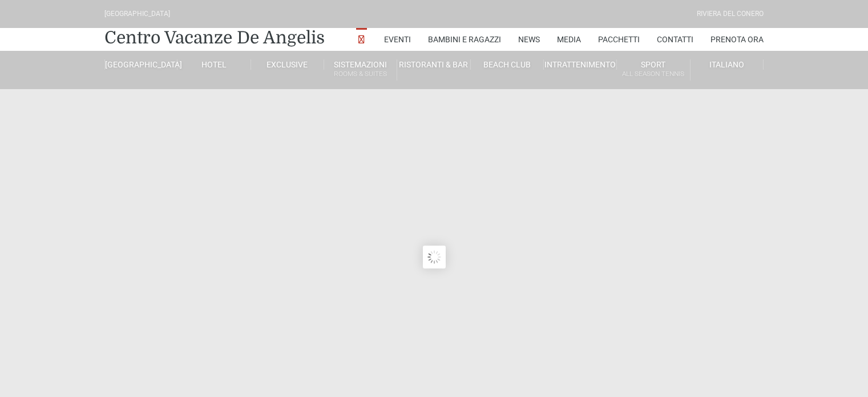 This screenshot has height=397, width=868. Describe the element at coordinates (434, 65) in the screenshot. I see `a: Ristoranti & Bar` at that location.